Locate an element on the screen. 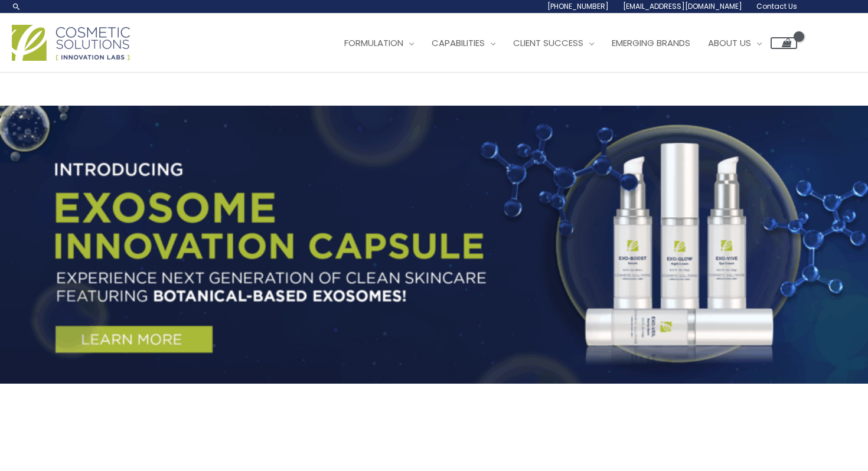 The image size is (868, 471). nav: Site Navigation is located at coordinates (561, 43).